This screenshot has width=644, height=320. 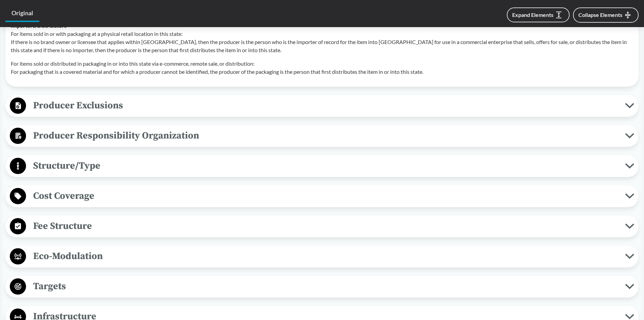 What do you see at coordinates (22, 13) in the screenshot?
I see `a: Original` at bounding box center [22, 13].